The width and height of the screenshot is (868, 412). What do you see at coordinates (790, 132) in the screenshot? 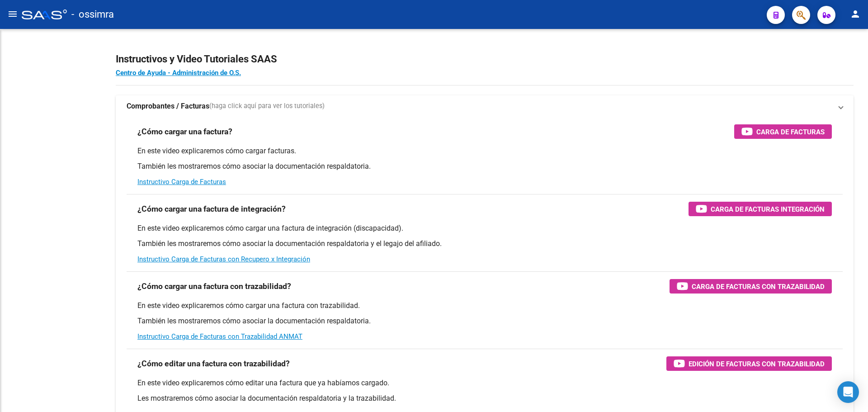
I see `span: Carga de Facturas` at bounding box center [790, 132].